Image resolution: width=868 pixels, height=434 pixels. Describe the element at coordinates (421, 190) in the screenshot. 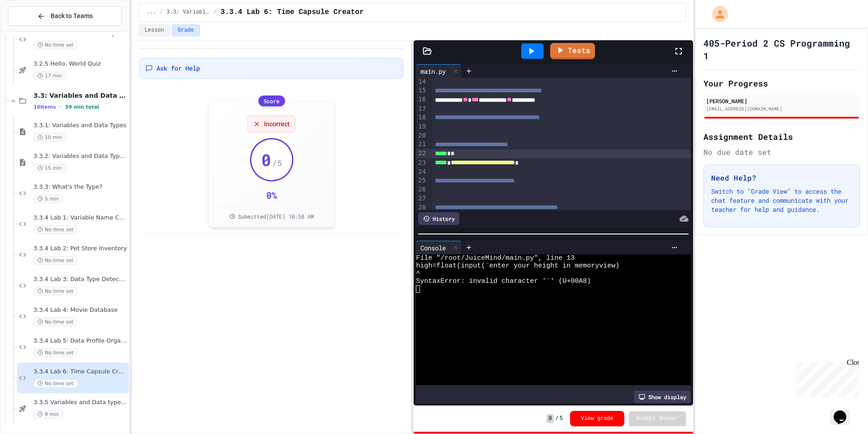

I see `div: 26` at that location.